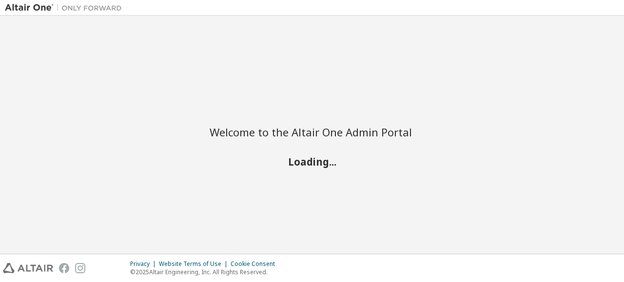 The height and width of the screenshot is (282, 624). I want to click on img: Altair One, so click(66, 8).